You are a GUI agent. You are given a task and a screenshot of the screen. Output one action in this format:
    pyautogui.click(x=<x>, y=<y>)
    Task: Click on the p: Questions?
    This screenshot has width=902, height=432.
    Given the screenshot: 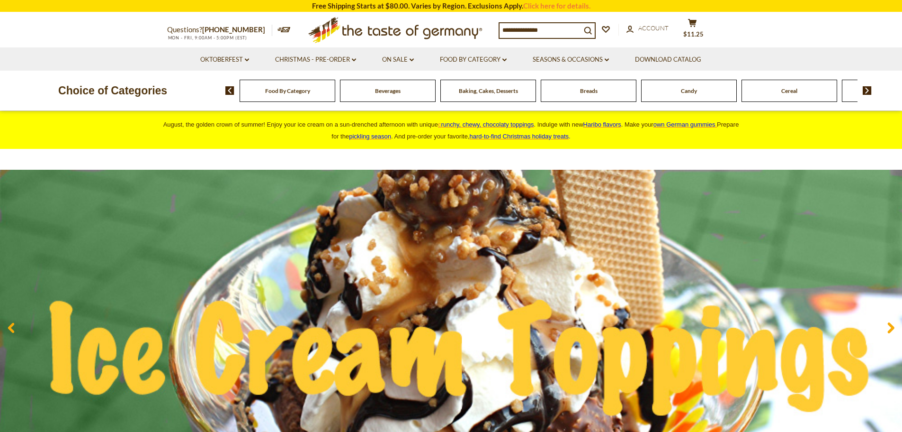 What is the action you would take?
    pyautogui.click(x=220, y=30)
    